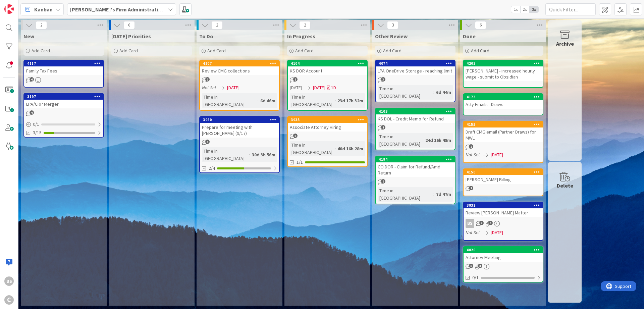 The image size is (644, 309). Describe the element at coordinates (534, 10) in the screenshot. I see `span: 3x` at that location.